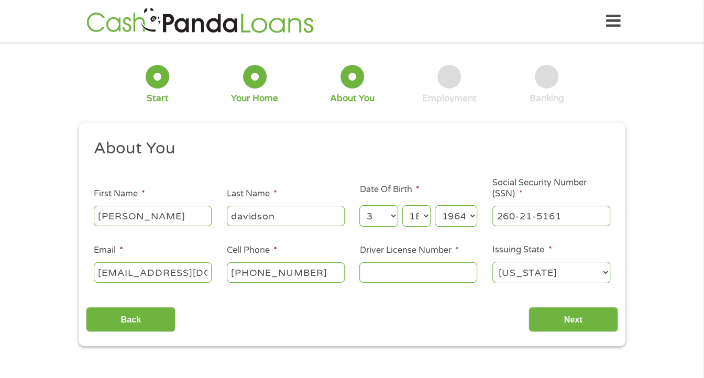  What do you see at coordinates (108, 250) in the screenshot?
I see `label: Email` at bounding box center [108, 250].